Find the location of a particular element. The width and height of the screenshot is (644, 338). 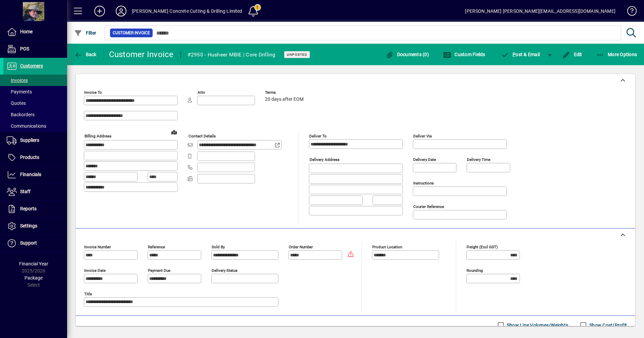

a: Suppliers is located at coordinates (35, 140).